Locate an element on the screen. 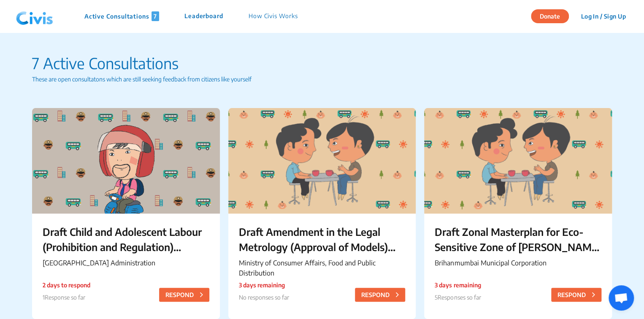  p: 2 days to respond is located at coordinates (66, 285).